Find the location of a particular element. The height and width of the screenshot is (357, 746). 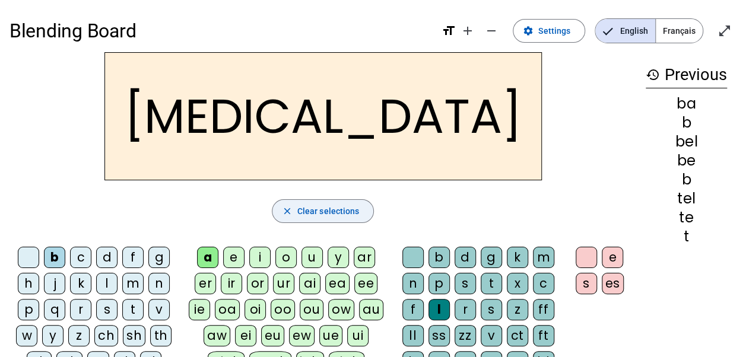

div: oo is located at coordinates (282, 310).